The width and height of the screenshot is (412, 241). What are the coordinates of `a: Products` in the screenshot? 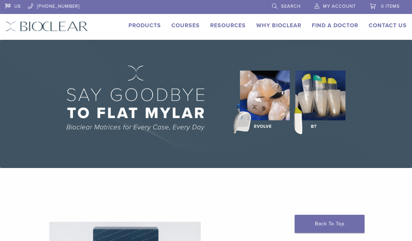 It's located at (144, 25).